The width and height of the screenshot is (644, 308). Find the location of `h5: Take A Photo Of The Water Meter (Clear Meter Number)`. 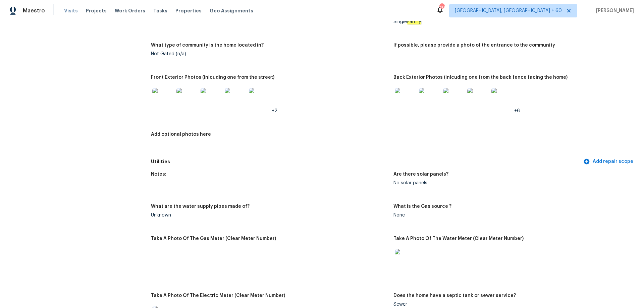

h5: Take A Photo Of The Water Meter (Clear Meter Number) is located at coordinates (458, 239).